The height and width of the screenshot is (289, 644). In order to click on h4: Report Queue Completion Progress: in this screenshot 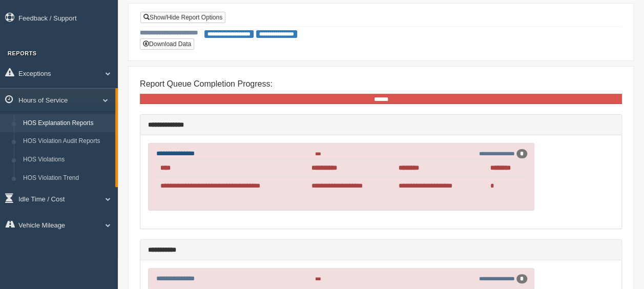, I will do `click(381, 84)`.